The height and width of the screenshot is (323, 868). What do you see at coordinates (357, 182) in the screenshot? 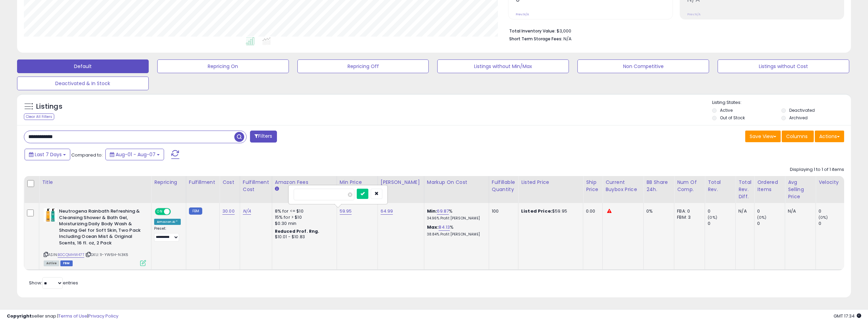
I see `div: Min Price` at bounding box center [357, 182].